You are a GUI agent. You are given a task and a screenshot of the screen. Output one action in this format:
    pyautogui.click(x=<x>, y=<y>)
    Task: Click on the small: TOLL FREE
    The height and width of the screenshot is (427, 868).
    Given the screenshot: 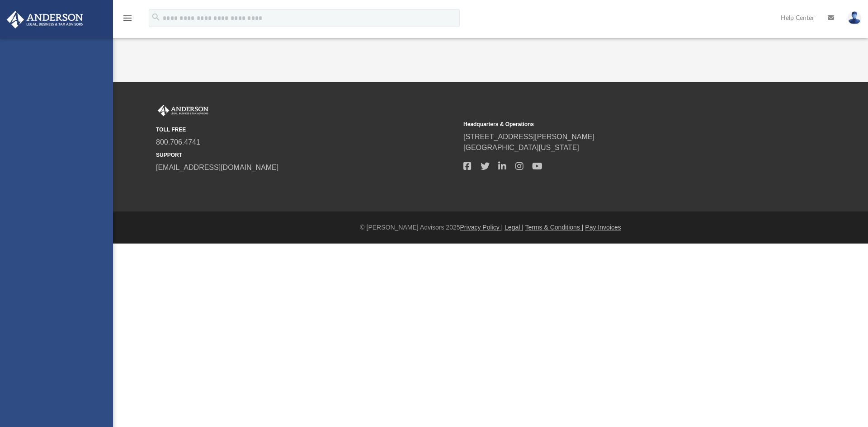 What is the action you would take?
    pyautogui.click(x=306, y=130)
    